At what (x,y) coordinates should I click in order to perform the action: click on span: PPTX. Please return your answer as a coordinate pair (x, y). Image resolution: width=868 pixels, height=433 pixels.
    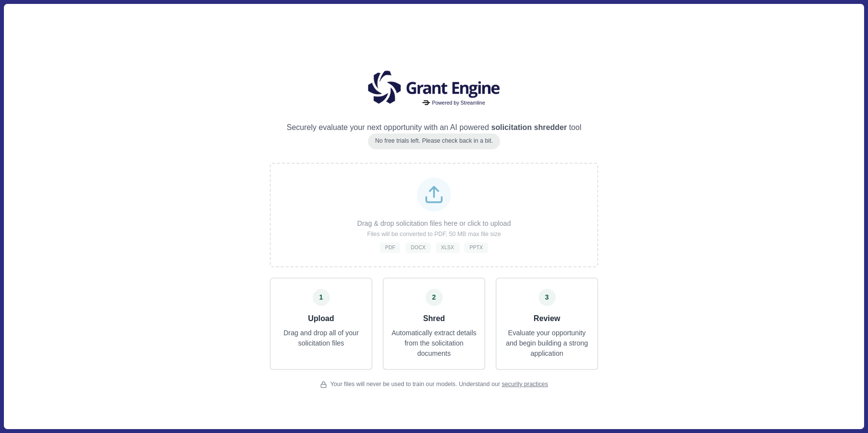
    Looking at the image, I should click on (476, 247).